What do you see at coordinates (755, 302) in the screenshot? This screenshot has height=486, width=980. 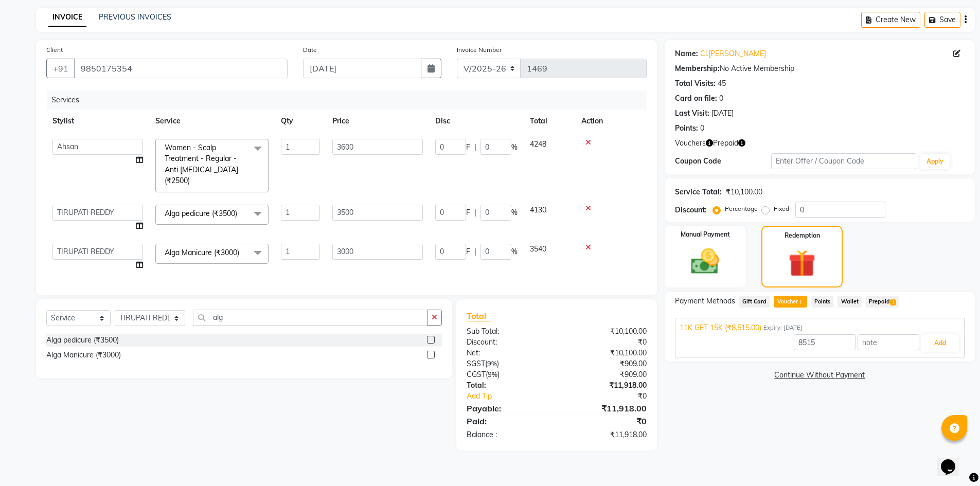 I see `span: Gift Card` at bounding box center [755, 302].